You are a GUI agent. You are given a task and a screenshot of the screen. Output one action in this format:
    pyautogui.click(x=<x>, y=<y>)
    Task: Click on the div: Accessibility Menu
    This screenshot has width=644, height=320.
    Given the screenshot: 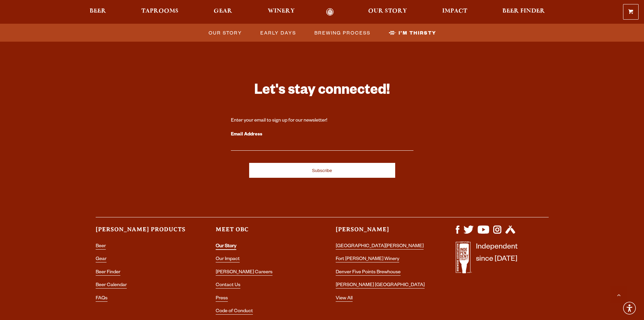 What is the action you would take?
    pyautogui.click(x=630, y=308)
    